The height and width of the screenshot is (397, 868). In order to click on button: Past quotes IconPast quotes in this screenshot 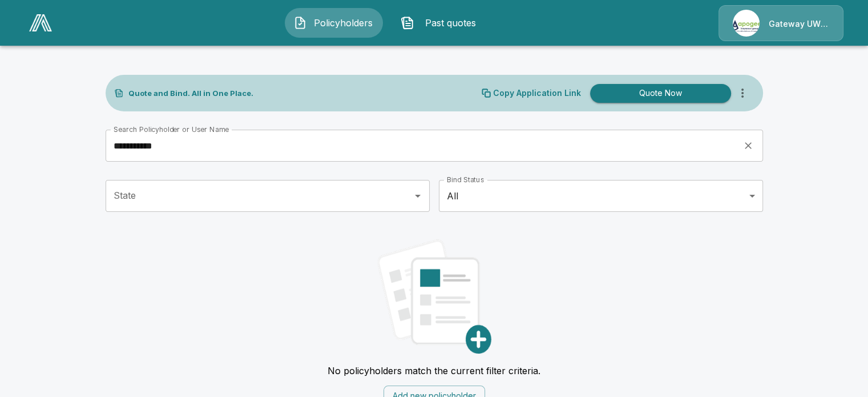, I will do `click(441, 23)`.